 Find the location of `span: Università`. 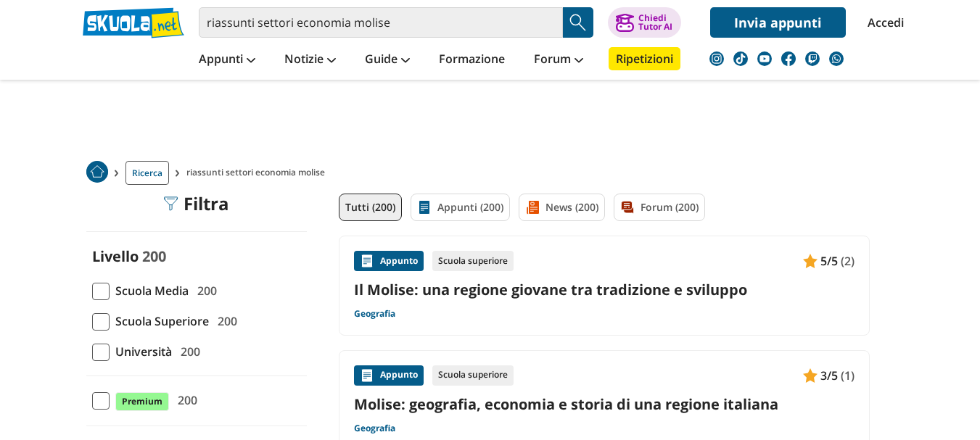

span: Università is located at coordinates (141, 352).